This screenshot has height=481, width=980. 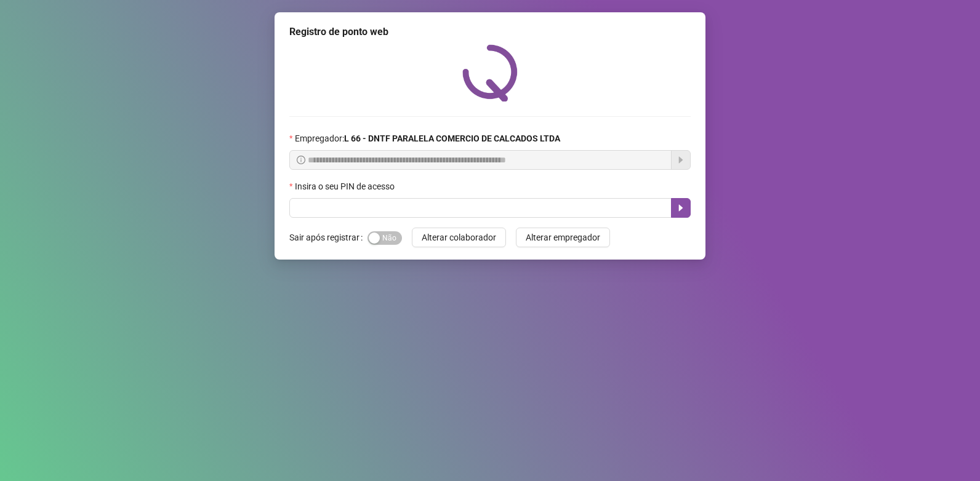 What do you see at coordinates (328, 237) in the screenshot?
I see `label: Sair após registrar` at bounding box center [328, 237].